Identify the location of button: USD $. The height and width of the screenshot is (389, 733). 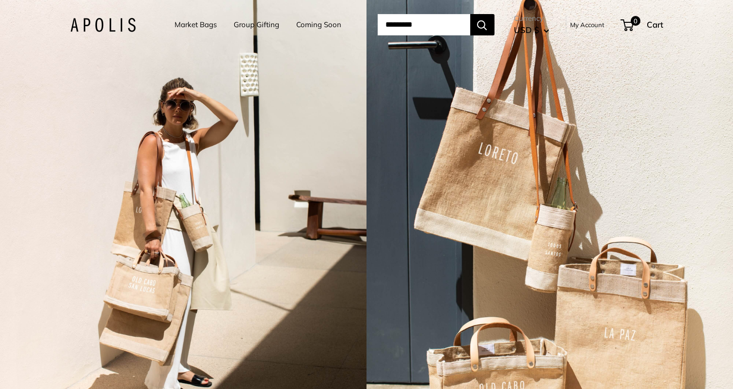
(531, 30).